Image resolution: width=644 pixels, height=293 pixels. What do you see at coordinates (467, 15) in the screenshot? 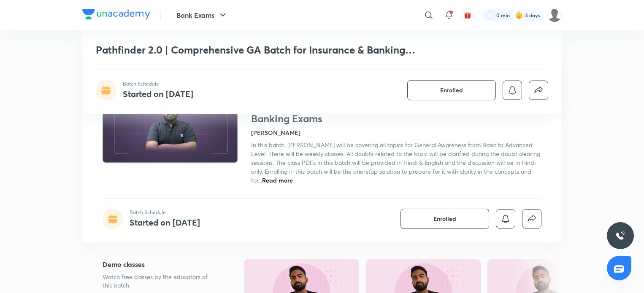
I see `button: avatar` at bounding box center [467, 15].